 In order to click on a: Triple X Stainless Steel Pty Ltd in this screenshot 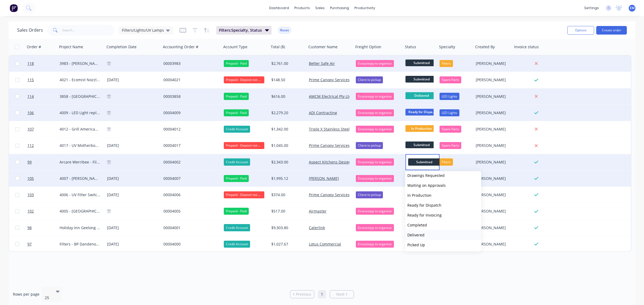, I will do `click(336, 129)`.